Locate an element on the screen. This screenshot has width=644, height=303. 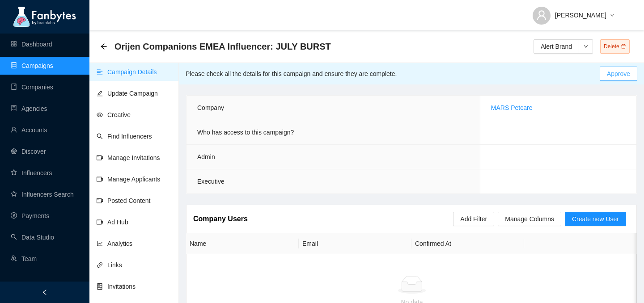
a: appstoreDashboard is located at coordinates (31, 44).